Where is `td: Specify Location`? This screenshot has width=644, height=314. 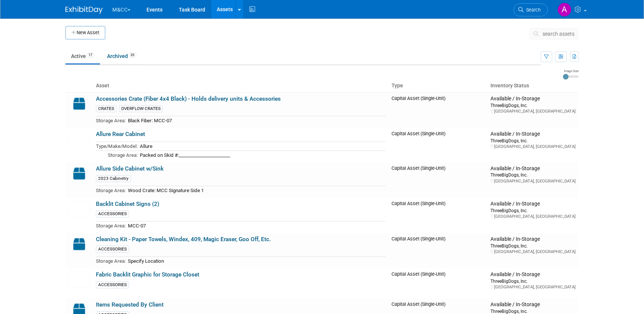 td: Specify Location is located at coordinates (256, 261).